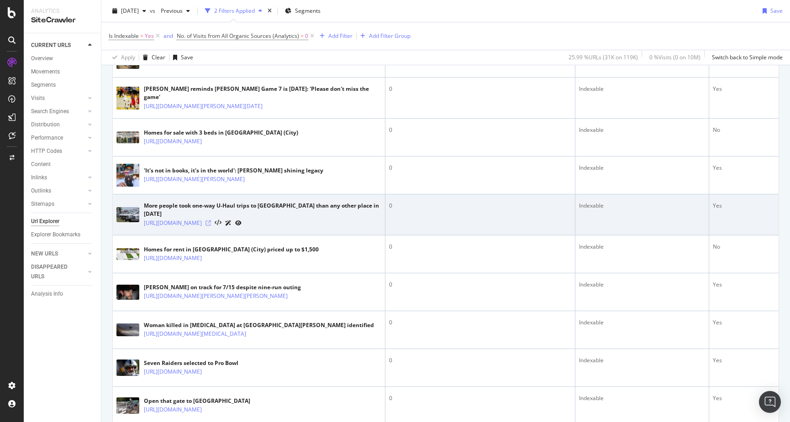 Image resolution: width=790 pixels, height=422 pixels. What do you see at coordinates (744, 247) in the screenshot?
I see `div: No` at bounding box center [744, 247].